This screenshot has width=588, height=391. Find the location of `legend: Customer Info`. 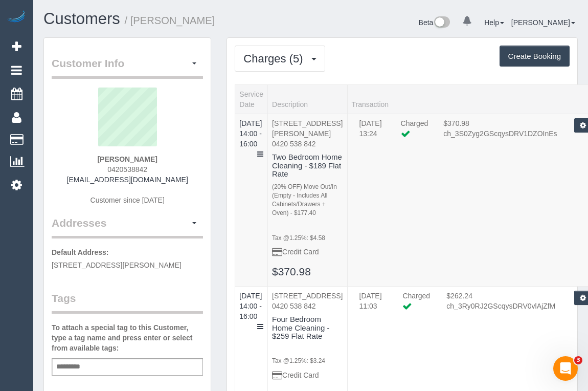

legend: Customer Info is located at coordinates (127, 67).